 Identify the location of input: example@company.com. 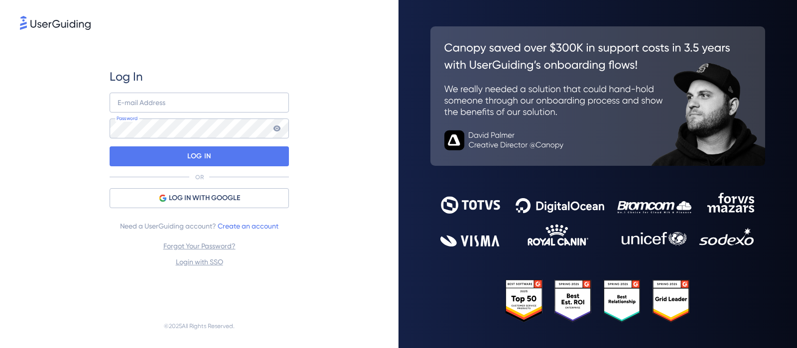
(199, 103).